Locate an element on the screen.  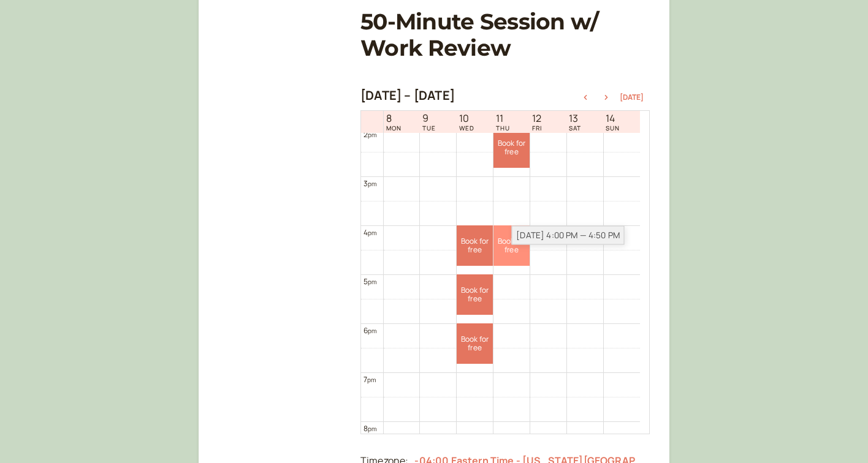
span: 9 is located at coordinates (429, 119).